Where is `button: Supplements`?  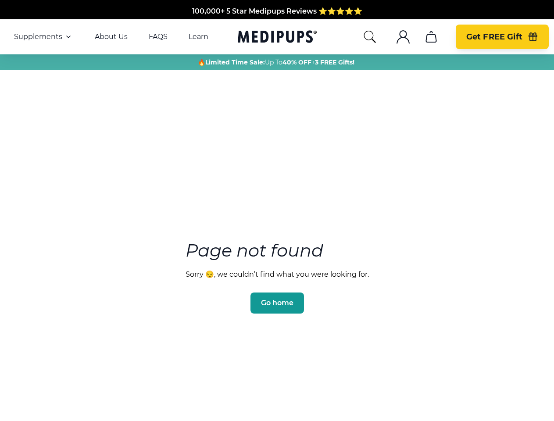
button: Supplements is located at coordinates (44, 37).